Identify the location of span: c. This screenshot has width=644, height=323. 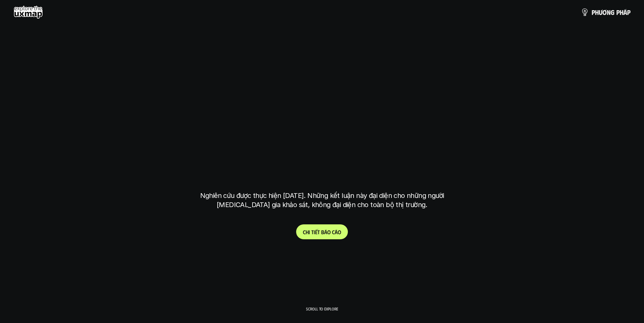
(333, 232).